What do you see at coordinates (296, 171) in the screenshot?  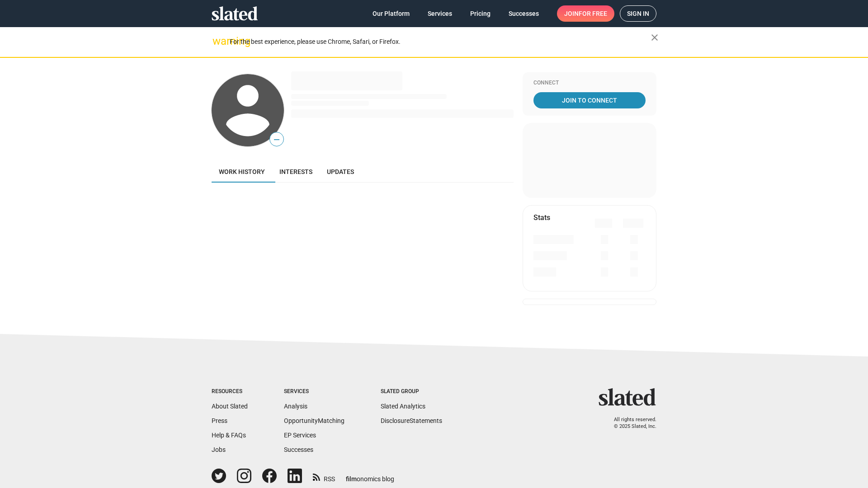 I see `a: Interests` at bounding box center [296, 171].